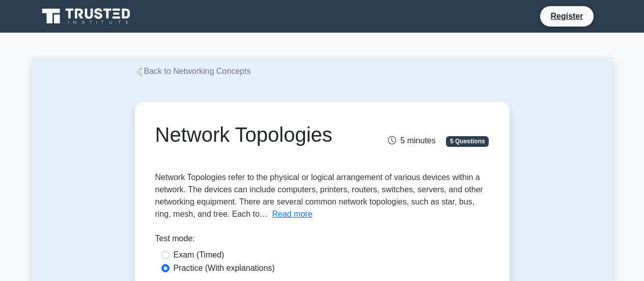  Describe the element at coordinates (292, 214) in the screenshot. I see `button: Read more` at that location.